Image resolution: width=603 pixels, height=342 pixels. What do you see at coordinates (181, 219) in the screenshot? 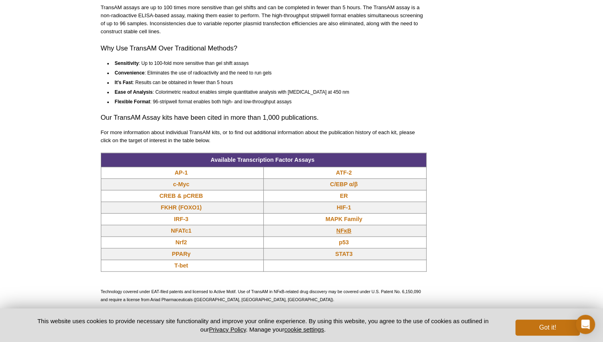
I see `a: IRF-3` at bounding box center [181, 219].